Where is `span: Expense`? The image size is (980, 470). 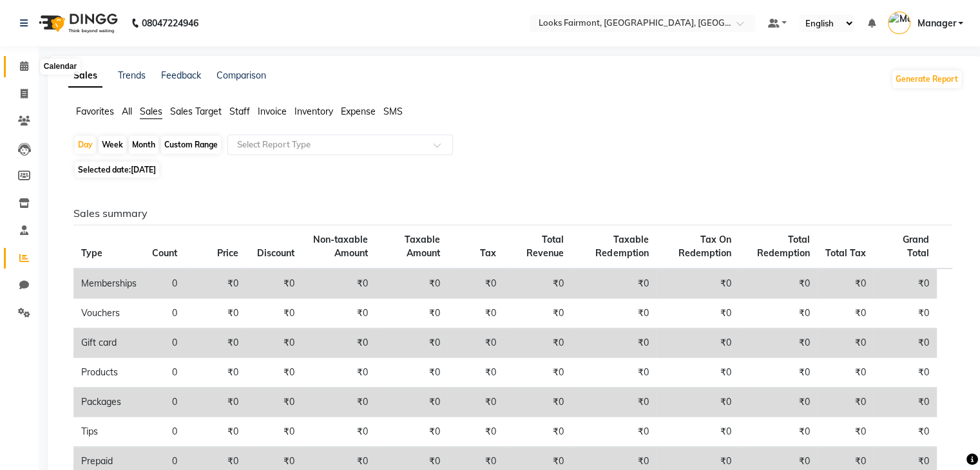 span: Expense is located at coordinates (358, 112).